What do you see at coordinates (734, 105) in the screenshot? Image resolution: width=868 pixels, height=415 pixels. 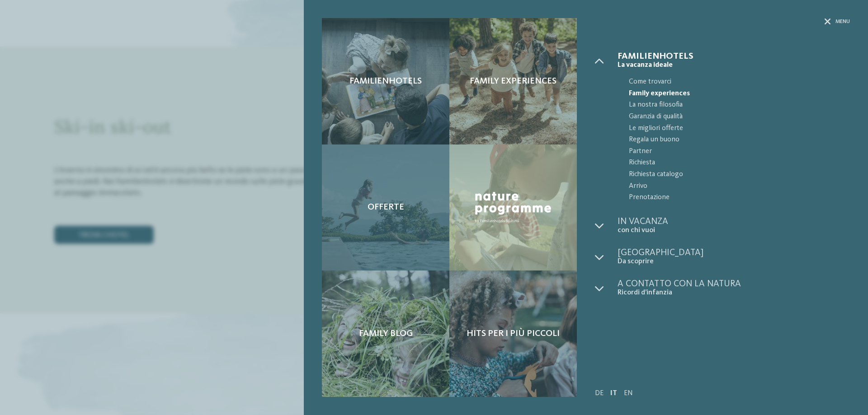 I see `a: La nostra filosofia` at bounding box center [734, 105].